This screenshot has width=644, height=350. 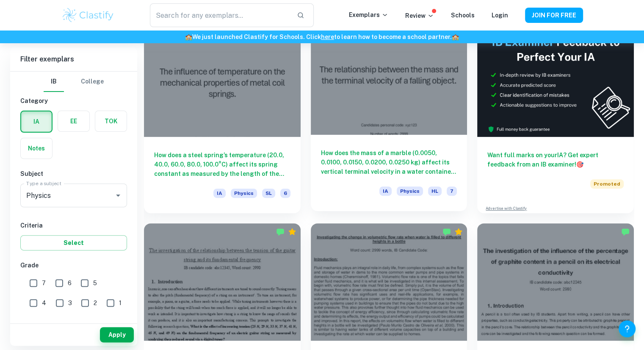 What do you see at coordinates (435, 191) in the screenshot?
I see `span: HL` at bounding box center [435, 191].